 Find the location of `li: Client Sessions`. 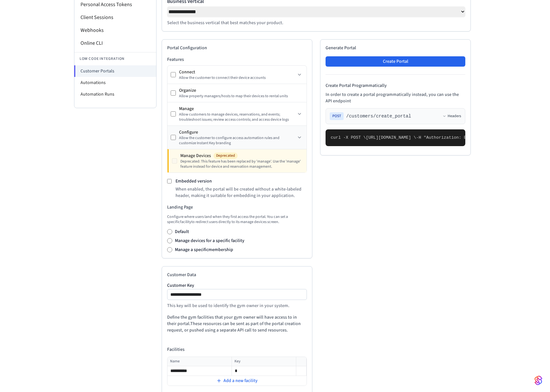

li: Client Sessions is located at coordinates (115, 17).